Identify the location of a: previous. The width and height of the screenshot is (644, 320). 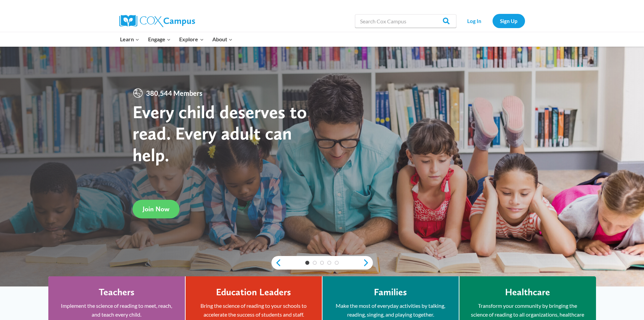
(277, 262).